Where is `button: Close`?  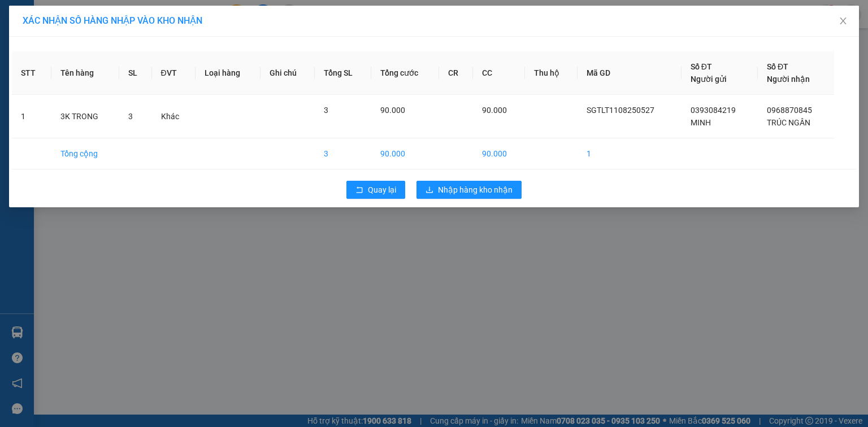
button: Close is located at coordinates (843, 22).